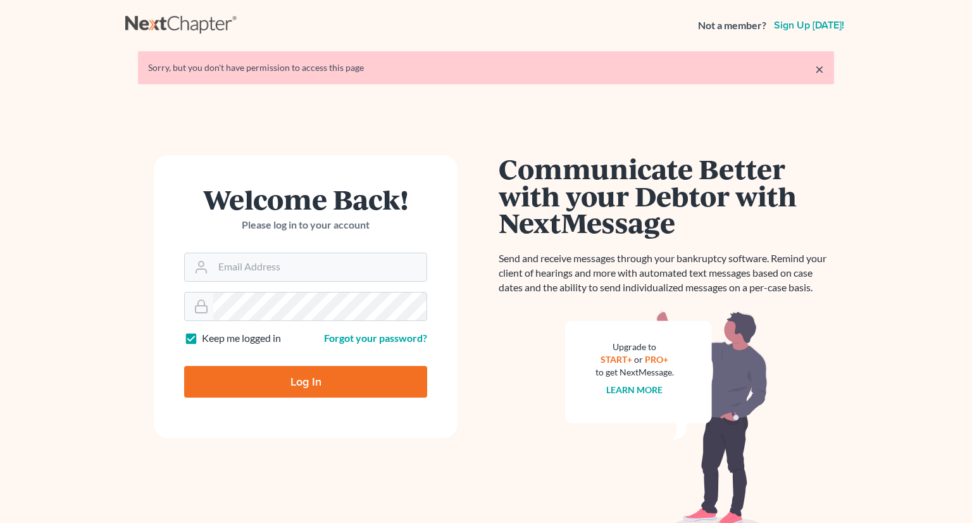  I want to click on input: Email Address, so click(319, 267).